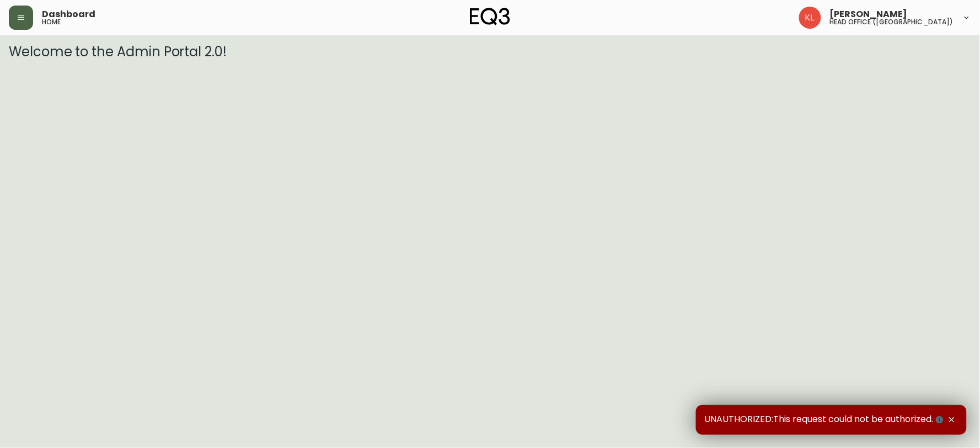 This screenshot has width=980, height=448. What do you see at coordinates (51, 22) in the screenshot?
I see `h5: home` at bounding box center [51, 22].